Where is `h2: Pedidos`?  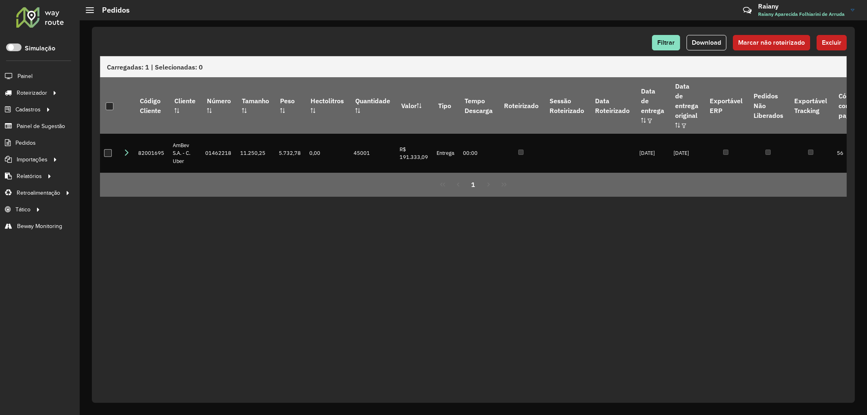 h2: Pedidos is located at coordinates (112, 10).